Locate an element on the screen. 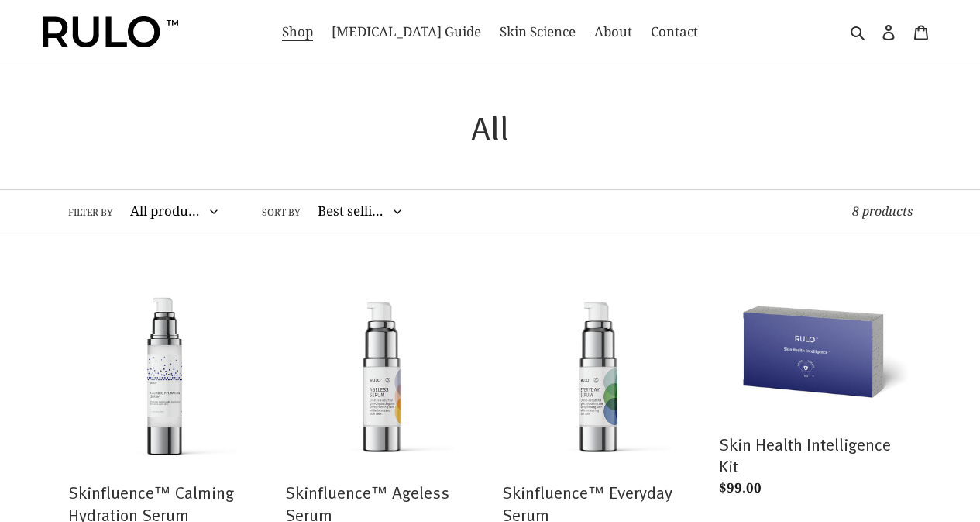 The height and width of the screenshot is (522, 980). span: Skin Science is located at coordinates (538, 32).